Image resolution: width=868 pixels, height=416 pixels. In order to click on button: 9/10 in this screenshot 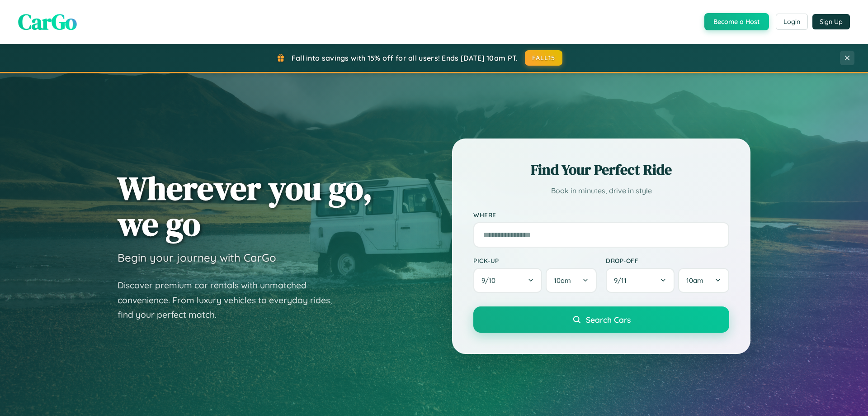, I will do `click(508, 280)`.